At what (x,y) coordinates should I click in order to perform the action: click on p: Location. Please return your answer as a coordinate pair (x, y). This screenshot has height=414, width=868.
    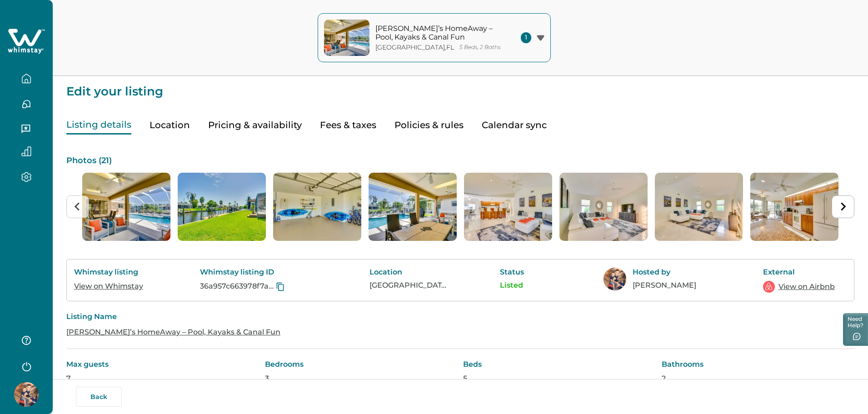
    Looking at the image, I should click on (408, 273).